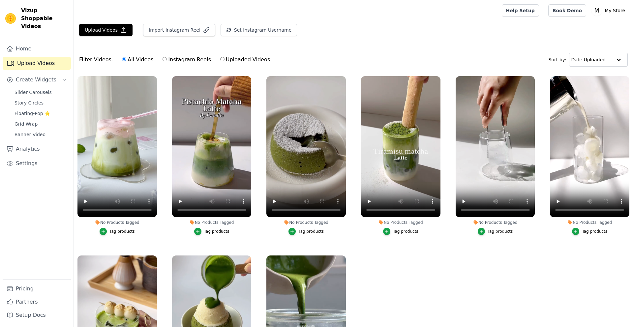  Describe the element at coordinates (41, 134) in the screenshot. I see `a: Banner Video` at that location.